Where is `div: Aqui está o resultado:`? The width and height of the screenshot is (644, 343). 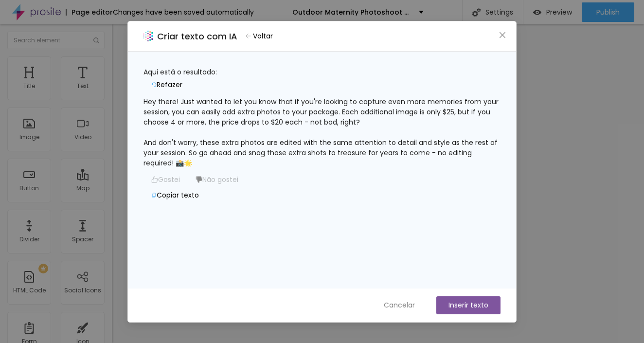
div: Aqui está o resultado: is located at coordinates (322, 72).